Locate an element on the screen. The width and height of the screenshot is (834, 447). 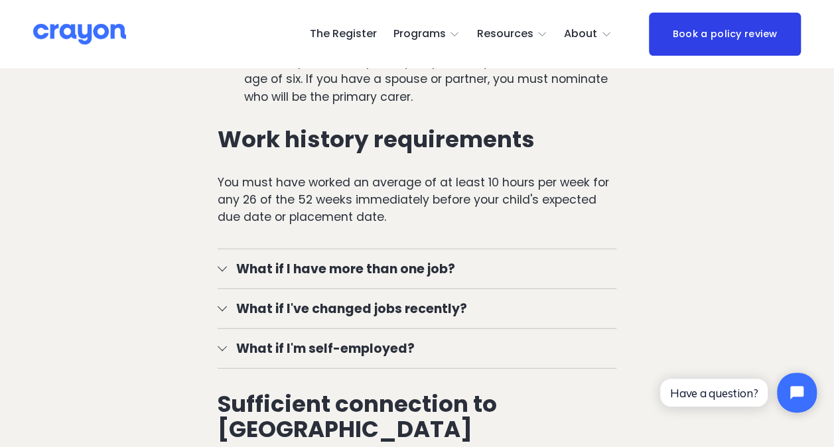
a: The Register is located at coordinates (343, 34).